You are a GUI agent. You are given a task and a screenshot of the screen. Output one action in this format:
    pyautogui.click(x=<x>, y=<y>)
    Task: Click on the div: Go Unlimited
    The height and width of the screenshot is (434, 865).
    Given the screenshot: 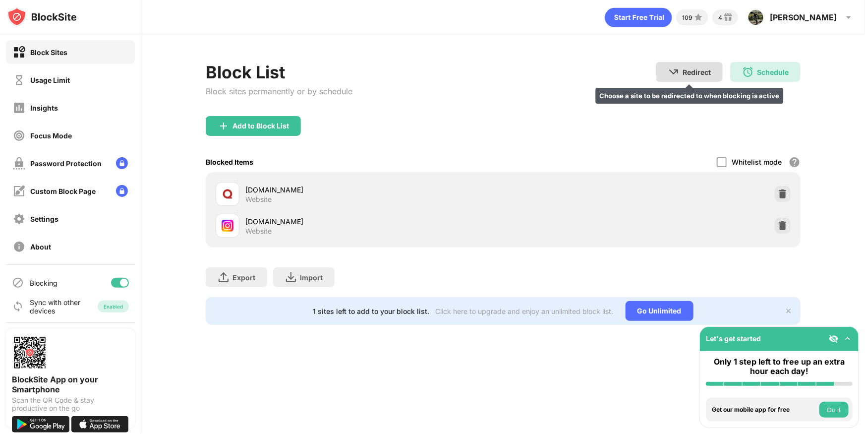 What is the action you would take?
    pyautogui.click(x=659, y=311)
    